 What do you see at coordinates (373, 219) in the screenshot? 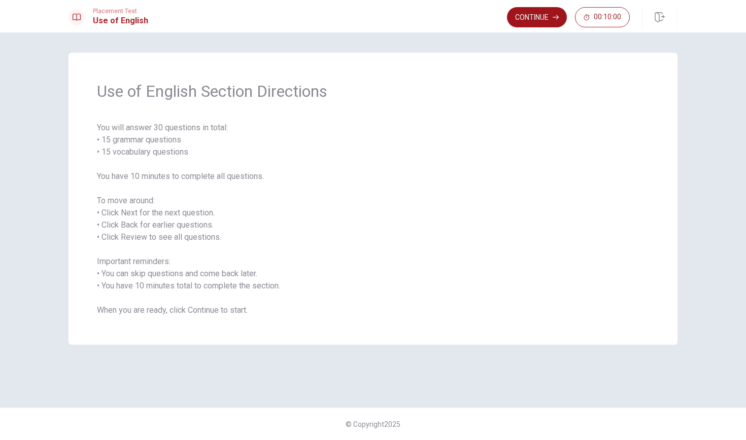
I see `span: You will answer 30 questions in total: • 15 grammar questions • 15 vocabulary questions You have ...` at bounding box center [373, 219].